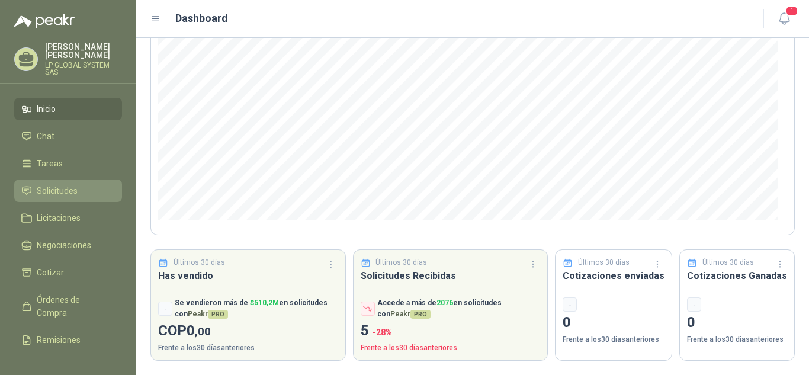 The width and height of the screenshot is (809, 375). Describe the element at coordinates (264, 303) in the screenshot. I see `span: $ 510,2M` at that location.